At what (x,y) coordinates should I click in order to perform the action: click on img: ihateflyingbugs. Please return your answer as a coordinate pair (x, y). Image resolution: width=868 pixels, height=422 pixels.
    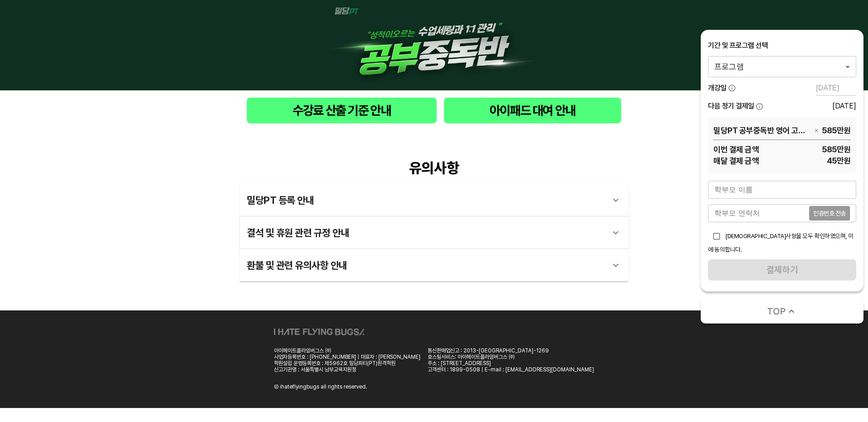
    Looking at the image, I should click on (319, 332).